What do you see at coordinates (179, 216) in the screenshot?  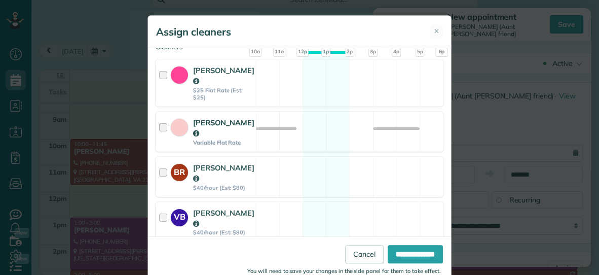 I see `strong: VB` at bounding box center [179, 216].